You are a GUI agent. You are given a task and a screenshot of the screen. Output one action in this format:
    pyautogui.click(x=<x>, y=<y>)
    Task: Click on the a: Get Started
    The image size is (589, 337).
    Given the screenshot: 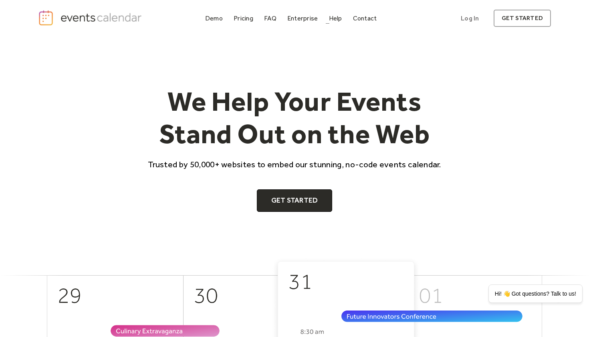 What is the action you would take?
    pyautogui.click(x=295, y=200)
    